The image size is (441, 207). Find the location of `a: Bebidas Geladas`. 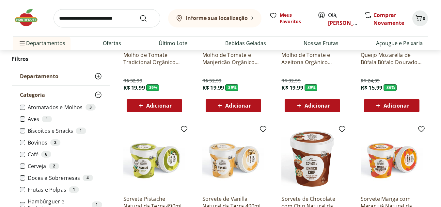

a: Bebidas Geladas is located at coordinates (245, 43).